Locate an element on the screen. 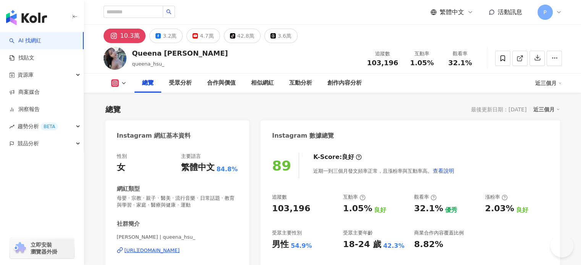 This screenshot has height=265, width=581. span: search is located at coordinates (169, 12).